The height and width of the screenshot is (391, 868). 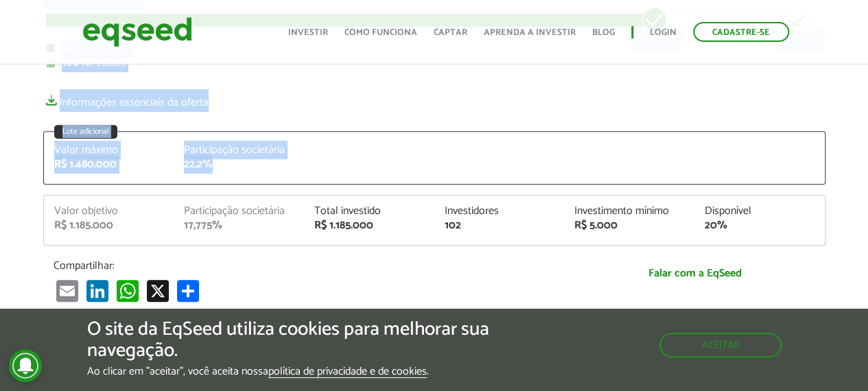 I want to click on p: Ao clicar em "aceitar", você aceita nossa ., so click(x=295, y=371).